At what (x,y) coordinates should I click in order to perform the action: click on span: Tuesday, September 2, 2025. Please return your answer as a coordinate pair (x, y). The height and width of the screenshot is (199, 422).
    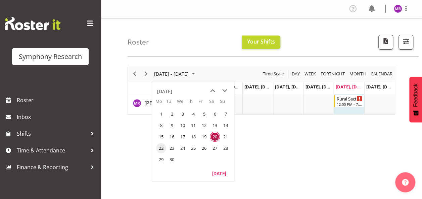
    Looking at the image, I should click on (172, 114).